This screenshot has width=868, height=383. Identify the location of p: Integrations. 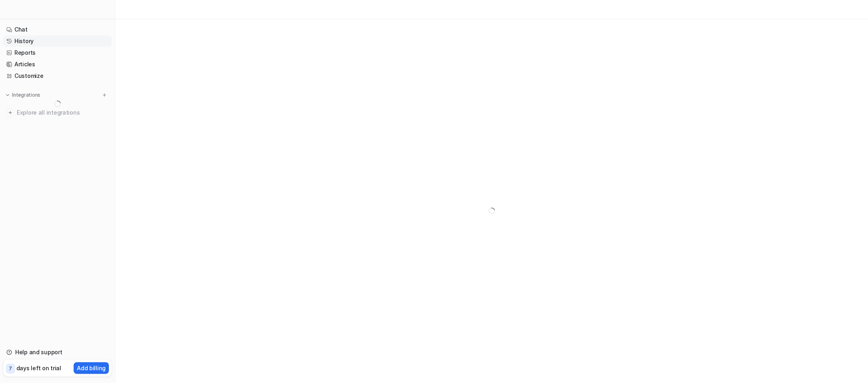
(26, 95).